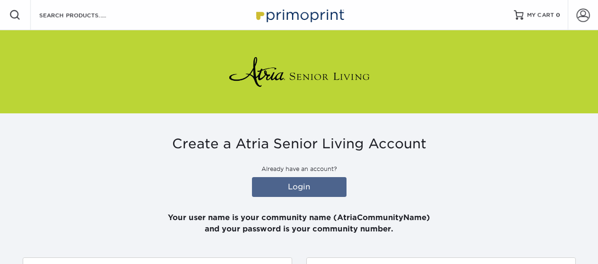 The height and width of the screenshot is (264, 598). I want to click on p: Already have an account?, so click(299, 169).